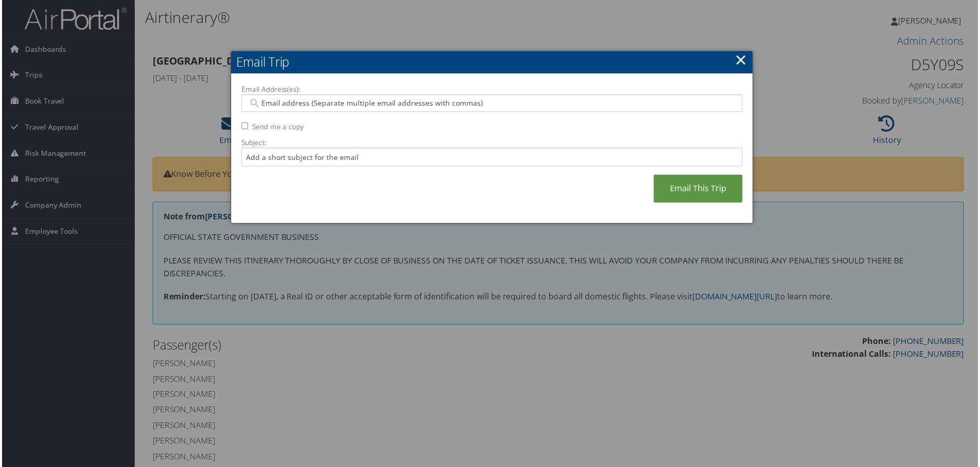 This screenshot has height=467, width=980. What do you see at coordinates (699, 189) in the screenshot?
I see `a: Email This Trip` at bounding box center [699, 189].